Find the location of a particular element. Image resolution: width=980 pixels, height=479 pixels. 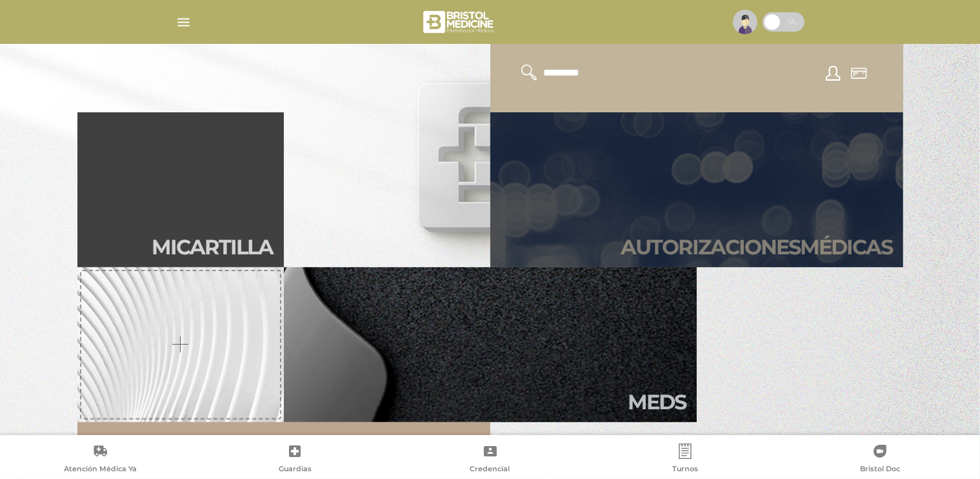

a: Atención Médica Ya is located at coordinates (100, 460).